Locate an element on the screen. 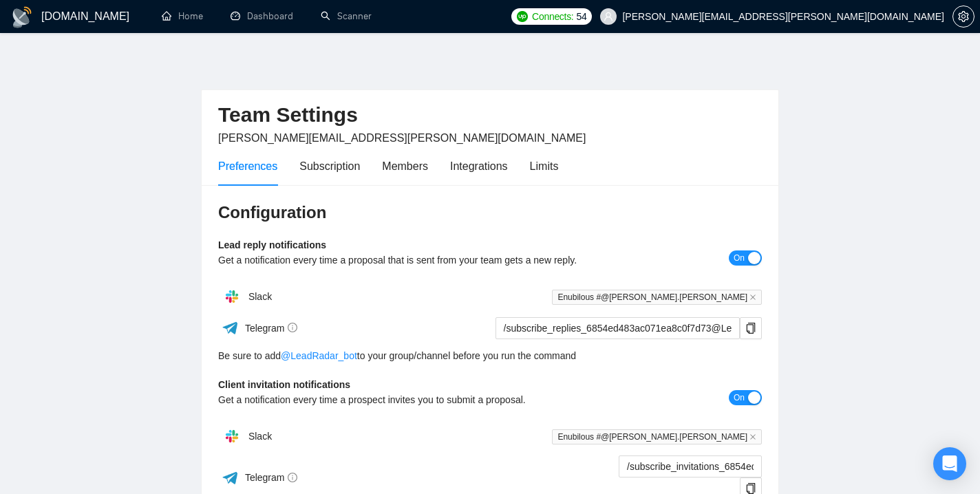 Image resolution: width=980 pixels, height=494 pixels. span: 54 is located at coordinates (581, 17).